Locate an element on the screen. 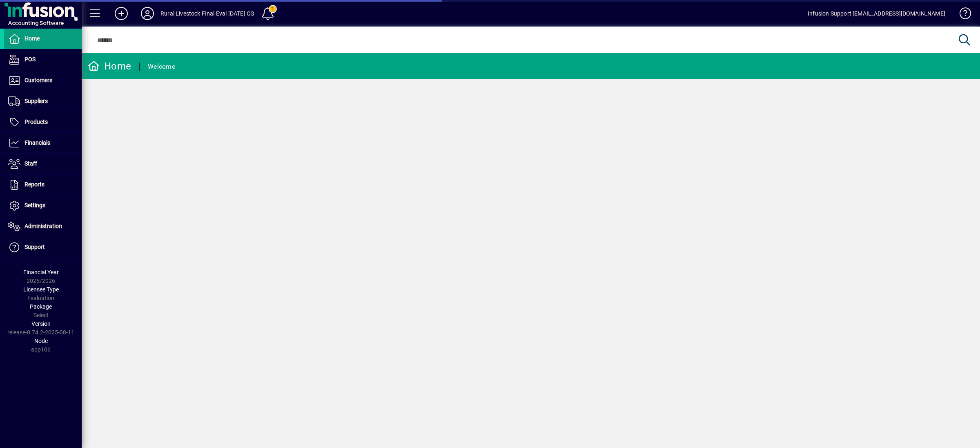 The height and width of the screenshot is (448, 980). span: Settings is located at coordinates (34, 205).